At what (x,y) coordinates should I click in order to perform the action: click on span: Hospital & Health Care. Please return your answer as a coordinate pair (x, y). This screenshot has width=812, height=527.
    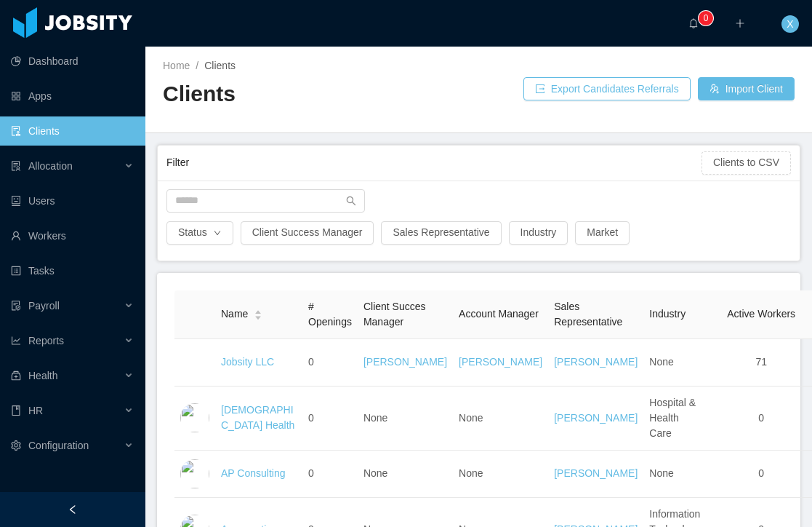
    Looking at the image, I should click on (672, 418).